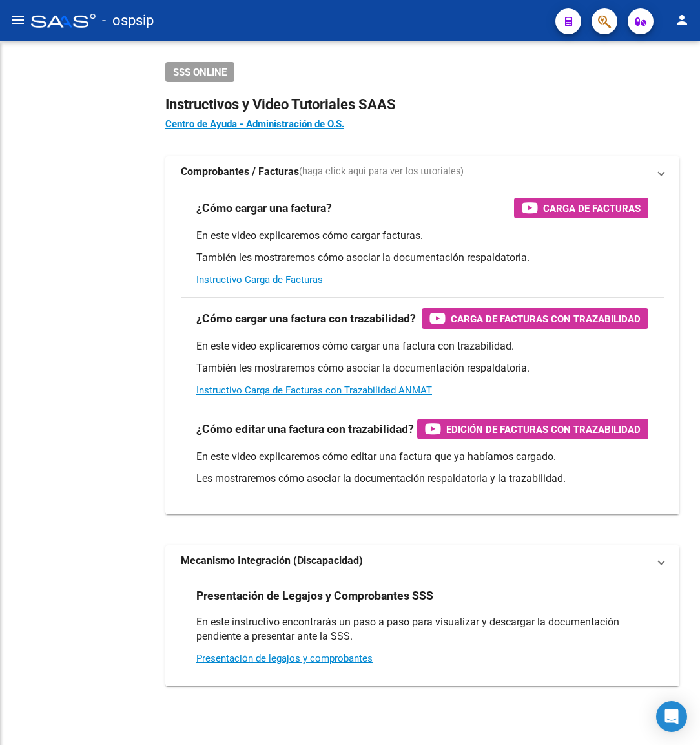 This screenshot has width=700, height=745. I want to click on mat-icon: menu, so click(18, 20).